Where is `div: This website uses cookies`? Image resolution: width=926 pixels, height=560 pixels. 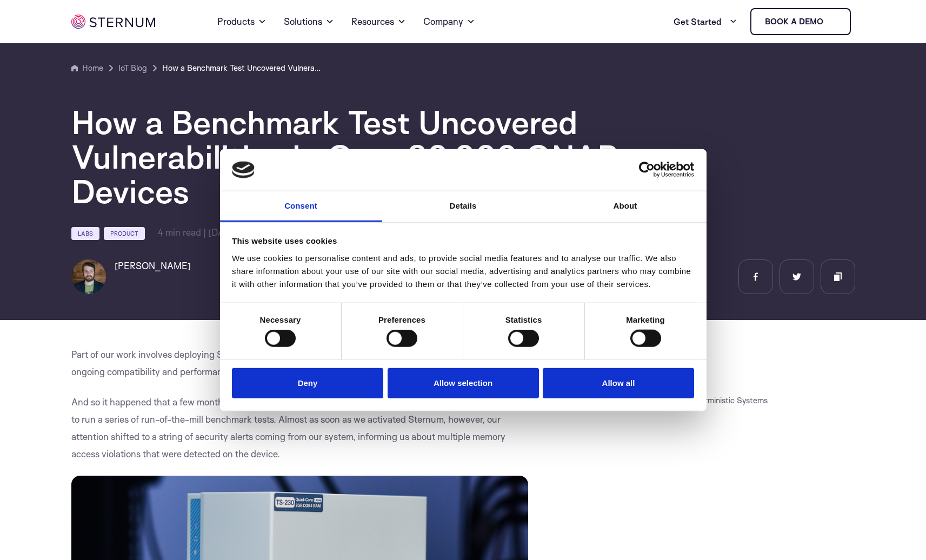 div: This website uses cookies is located at coordinates (462, 241).